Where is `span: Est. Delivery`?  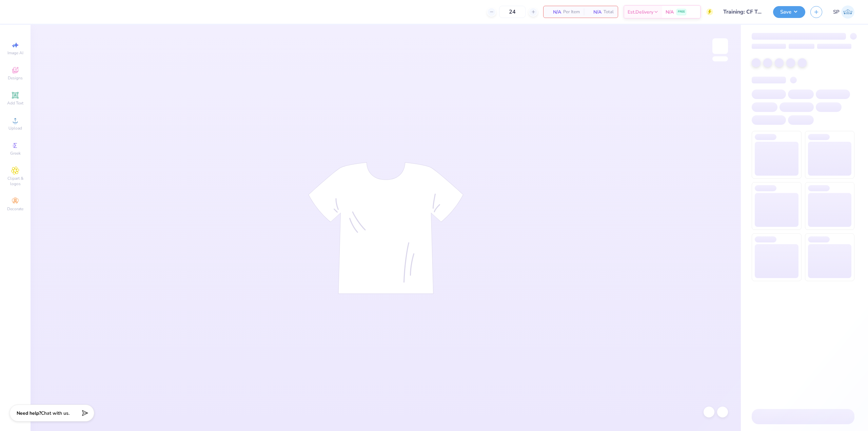
span: Est. Delivery is located at coordinates (641, 12).